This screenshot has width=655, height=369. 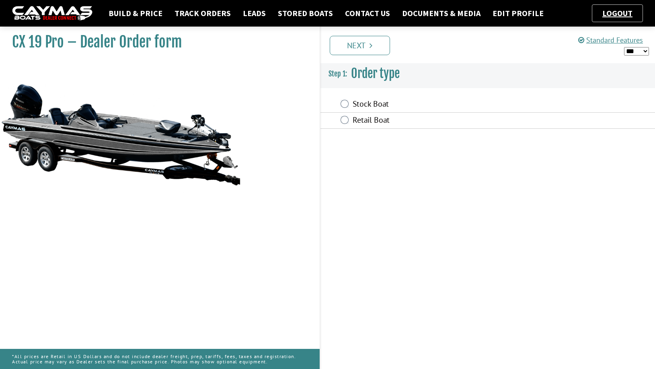 What do you see at coordinates (156, 42) in the screenshot?
I see `h1: CX 19 Pro – Dealer Order form` at bounding box center [156, 42].